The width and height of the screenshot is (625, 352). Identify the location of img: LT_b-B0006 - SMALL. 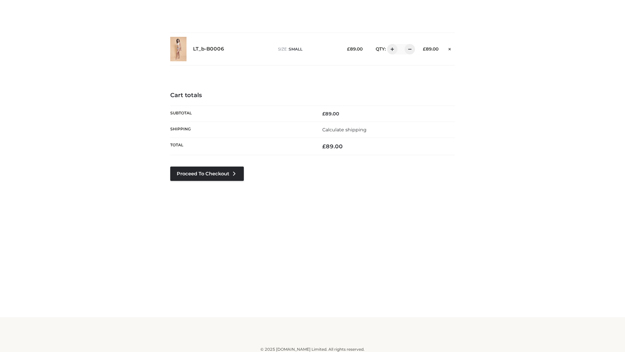
(179, 49).